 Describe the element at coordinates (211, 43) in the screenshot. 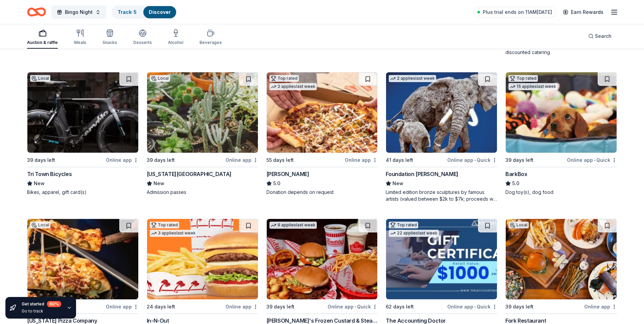

I see `div: Beverages` at that location.